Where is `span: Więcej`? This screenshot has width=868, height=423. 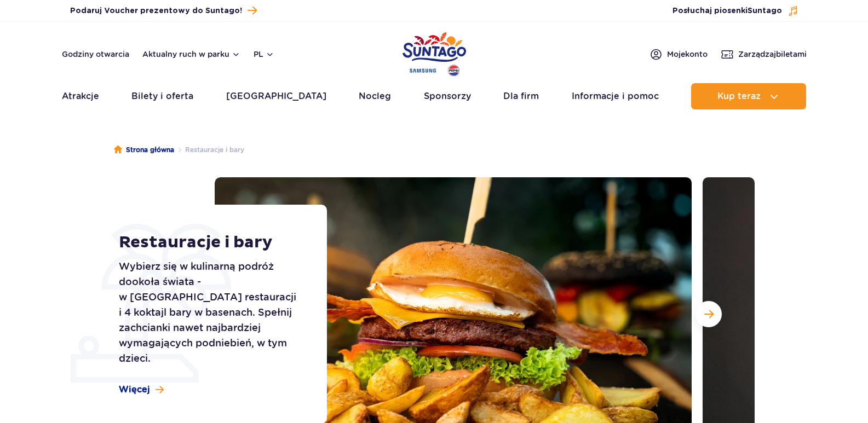 span: Więcej is located at coordinates (134, 390).